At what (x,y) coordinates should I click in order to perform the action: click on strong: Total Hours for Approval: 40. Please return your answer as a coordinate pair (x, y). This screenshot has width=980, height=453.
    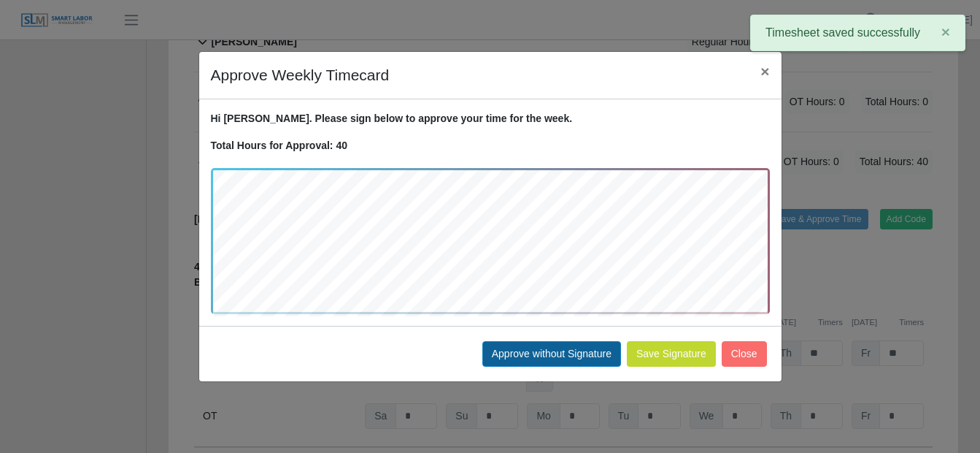
    Looking at the image, I should click on (279, 145).